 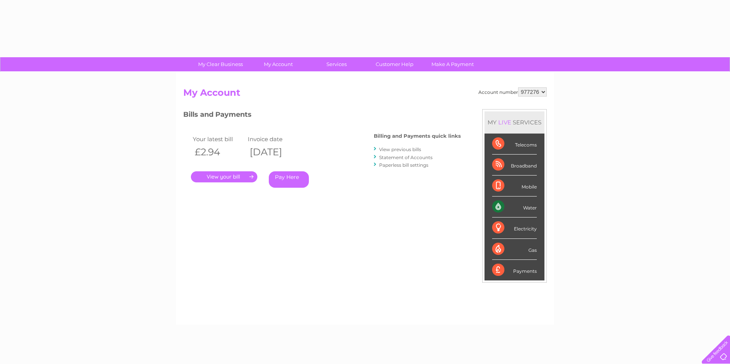 I want to click on a: Statement of Accounts, so click(x=406, y=157).